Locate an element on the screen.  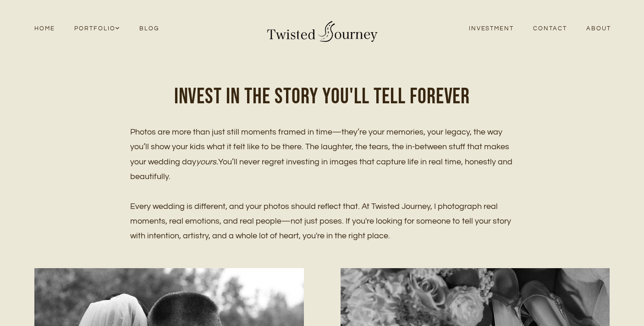
a: Investment is located at coordinates (491, 29).